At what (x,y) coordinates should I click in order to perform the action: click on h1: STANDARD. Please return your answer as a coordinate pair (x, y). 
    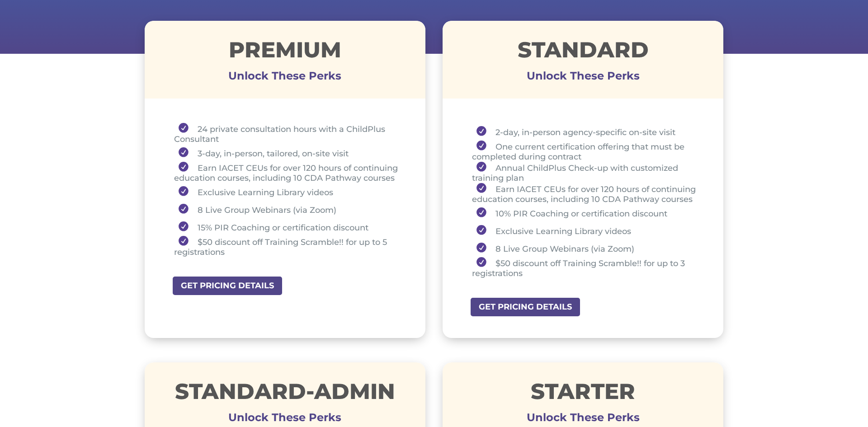
    Looking at the image, I should click on (582, 52).